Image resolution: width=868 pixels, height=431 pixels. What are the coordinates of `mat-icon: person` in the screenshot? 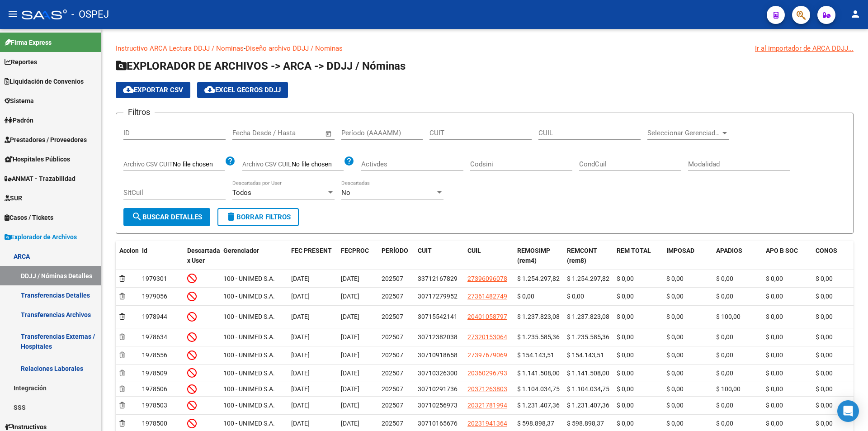 It's located at (856, 14).